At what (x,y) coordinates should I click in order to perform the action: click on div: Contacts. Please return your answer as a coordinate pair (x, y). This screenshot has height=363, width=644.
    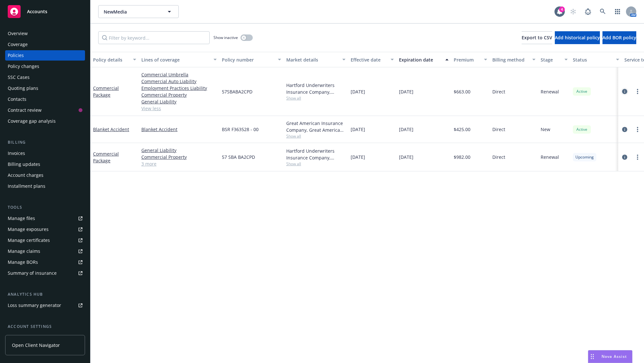
    Looking at the image, I should click on (17, 99).